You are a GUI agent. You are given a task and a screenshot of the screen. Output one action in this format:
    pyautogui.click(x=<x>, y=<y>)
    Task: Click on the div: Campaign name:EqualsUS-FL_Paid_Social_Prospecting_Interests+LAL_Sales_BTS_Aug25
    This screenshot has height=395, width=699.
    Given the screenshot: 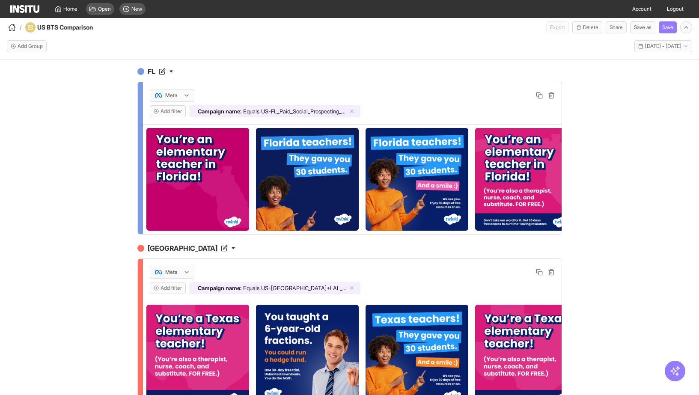 What is the action you would take?
    pyautogui.click(x=275, y=111)
    